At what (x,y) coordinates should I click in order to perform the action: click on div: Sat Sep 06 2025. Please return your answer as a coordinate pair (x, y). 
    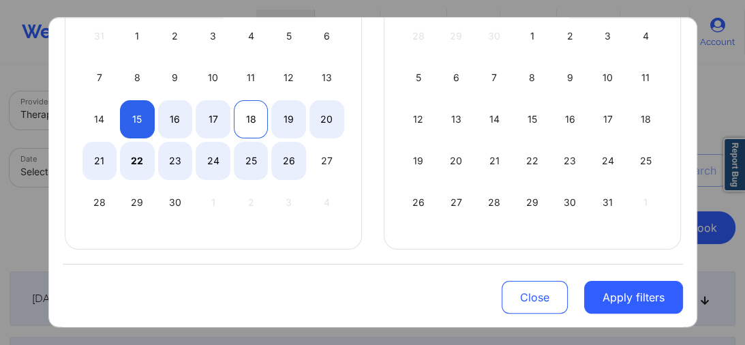
    Looking at the image, I should click on (326, 36).